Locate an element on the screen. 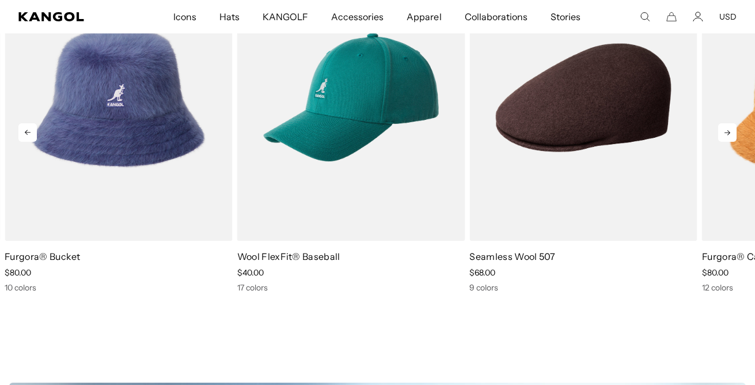 The image size is (755, 385). a: Account is located at coordinates (698, 17).